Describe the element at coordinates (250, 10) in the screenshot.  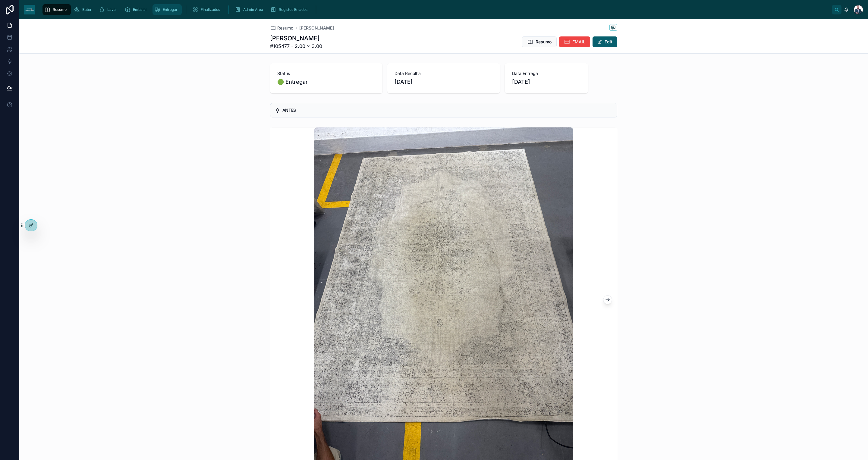
I see `a: Admin Area` at that location.